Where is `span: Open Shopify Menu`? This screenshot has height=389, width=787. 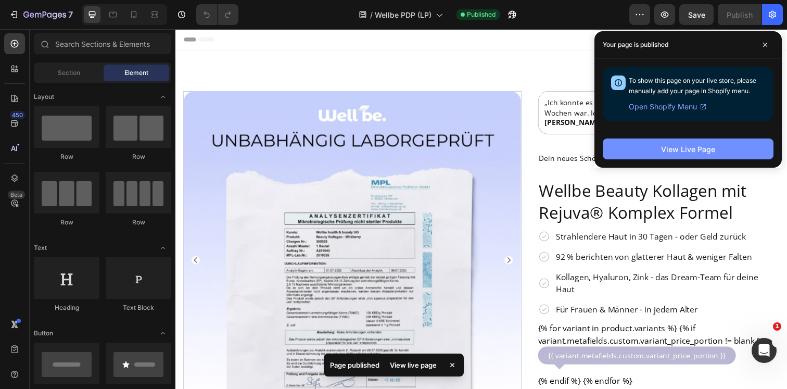
span: Open Shopify Menu is located at coordinates (663, 107).